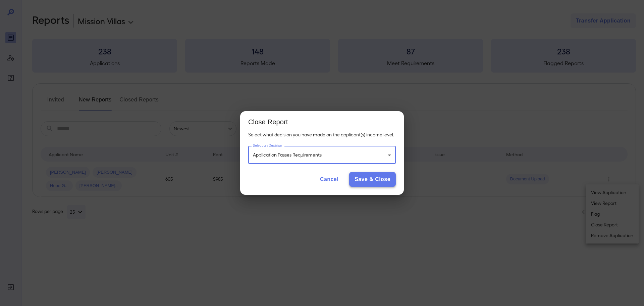 The image size is (644, 306). Describe the element at coordinates (322, 135) in the screenshot. I see `p: Select what decision you have made on the applicant(s) income level.` at that location.